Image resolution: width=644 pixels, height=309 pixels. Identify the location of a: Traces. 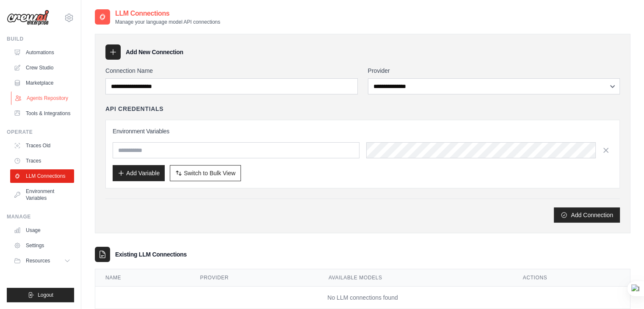
(42, 161).